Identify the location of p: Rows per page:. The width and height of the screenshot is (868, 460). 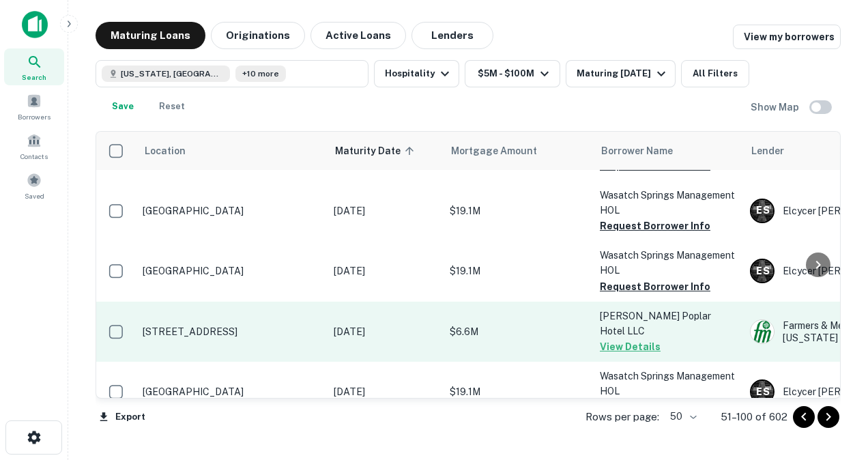
(622, 417).